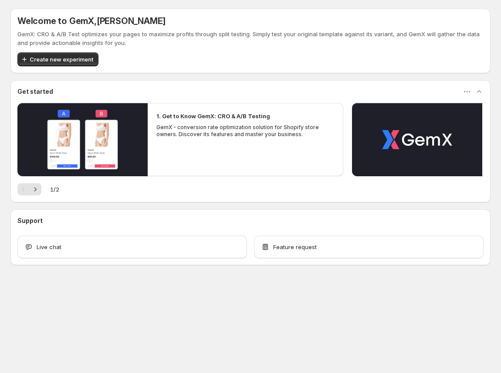 This screenshot has width=501, height=373. What do you see at coordinates (29, 189) in the screenshot?
I see `nav: Pagination` at bounding box center [29, 189].